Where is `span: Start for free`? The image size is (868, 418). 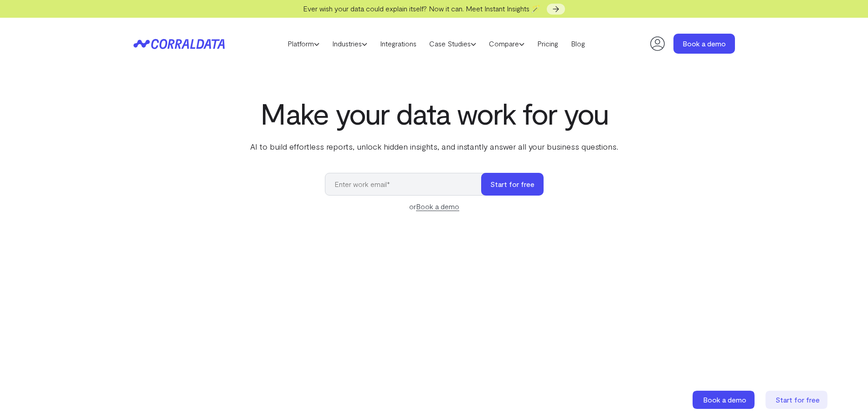
span: Start for free is located at coordinates (797, 400).